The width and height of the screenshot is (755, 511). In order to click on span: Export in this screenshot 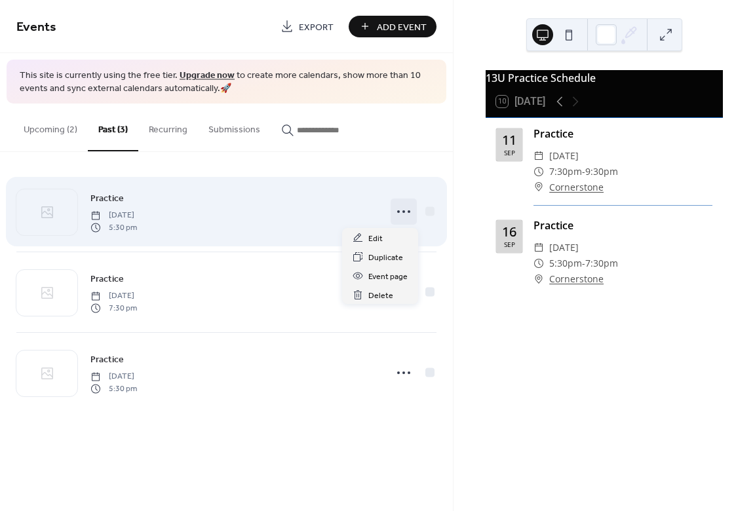, I will do `click(316, 27)`.